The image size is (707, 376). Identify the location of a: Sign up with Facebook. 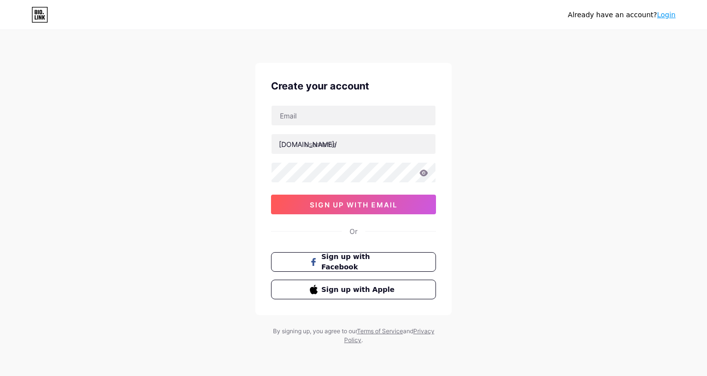
(354, 262).